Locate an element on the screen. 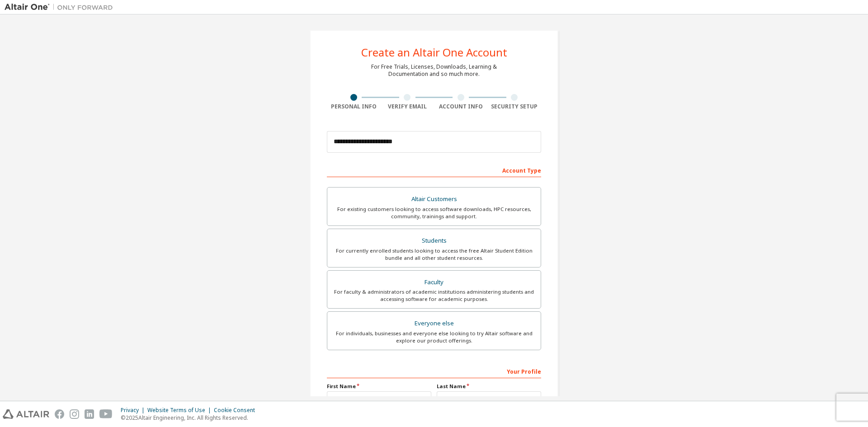  label: Last Name is located at coordinates (489, 386).